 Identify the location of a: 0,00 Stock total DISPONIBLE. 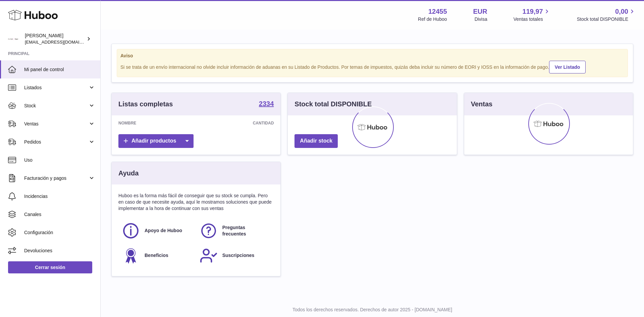
(606, 15).